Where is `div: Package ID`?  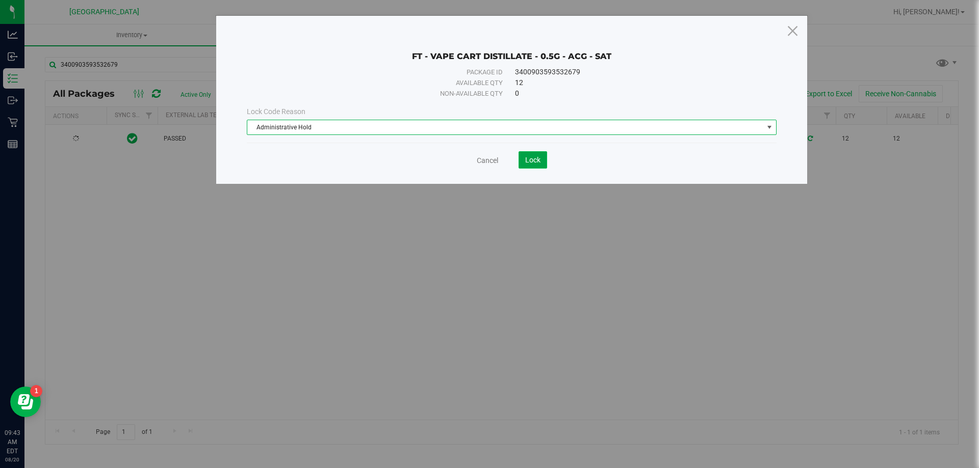 div: Package ID is located at coordinates (386, 72).